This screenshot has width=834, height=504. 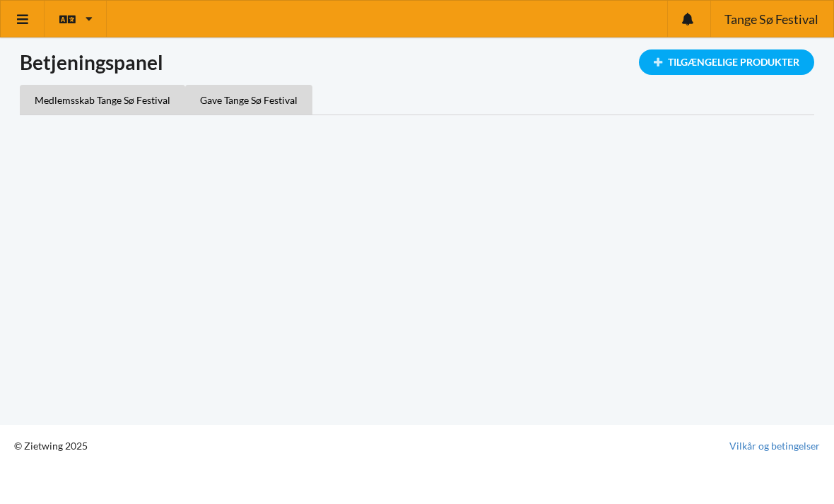 I want to click on a: Vilkår og betingelser, so click(x=774, y=446).